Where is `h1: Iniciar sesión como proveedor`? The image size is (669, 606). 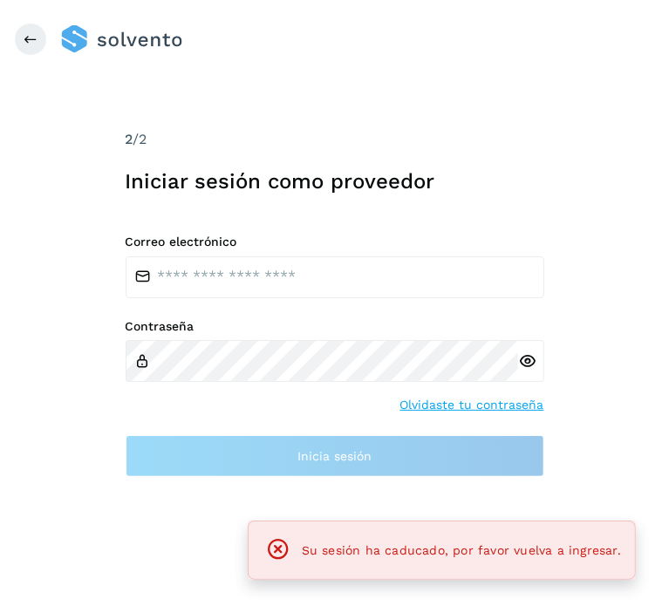
h1: Iniciar sesión como proveedor is located at coordinates (335, 181).